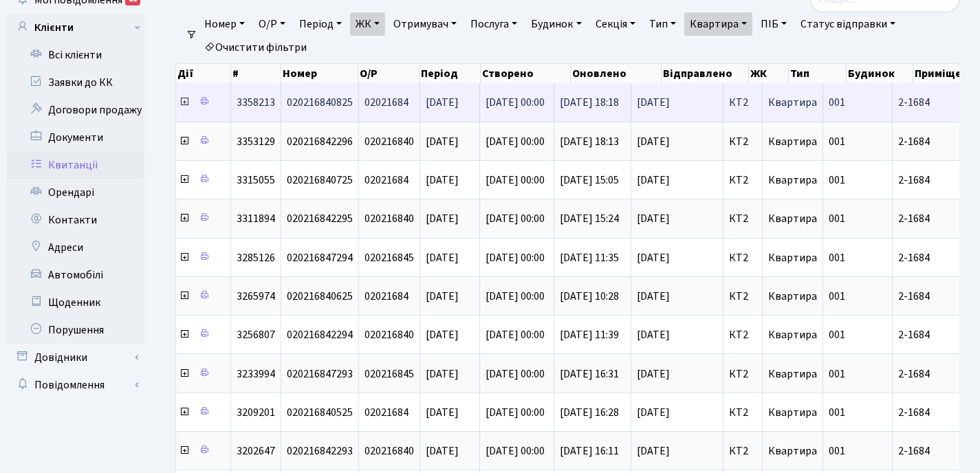  Describe the element at coordinates (450, 73) in the screenshot. I see `th: Період` at that location.